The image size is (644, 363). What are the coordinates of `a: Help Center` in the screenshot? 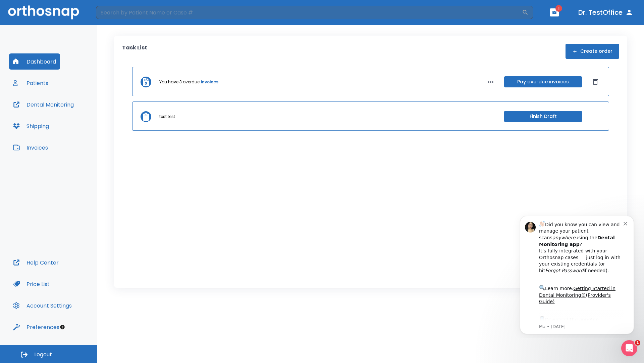 It's located at (36, 262).